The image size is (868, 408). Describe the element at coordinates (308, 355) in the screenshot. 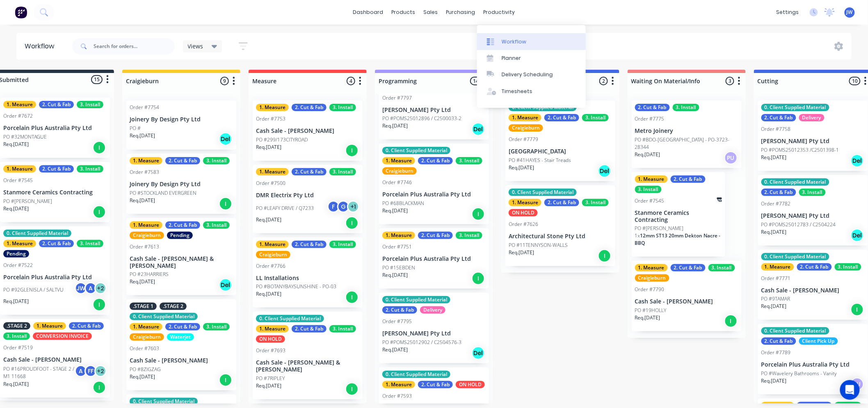

I see `div: 0. Client Supplied Material1. Measure2. Cut & Fab3. InstallON HOLDOrder #7693Cash Sale - [PERSON_...` at that location.